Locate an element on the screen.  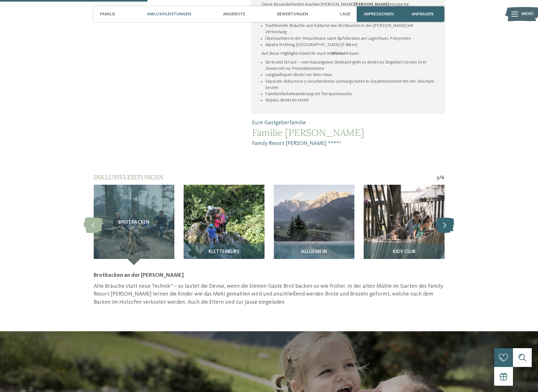
span: 5 is located at coordinates (437, 177).